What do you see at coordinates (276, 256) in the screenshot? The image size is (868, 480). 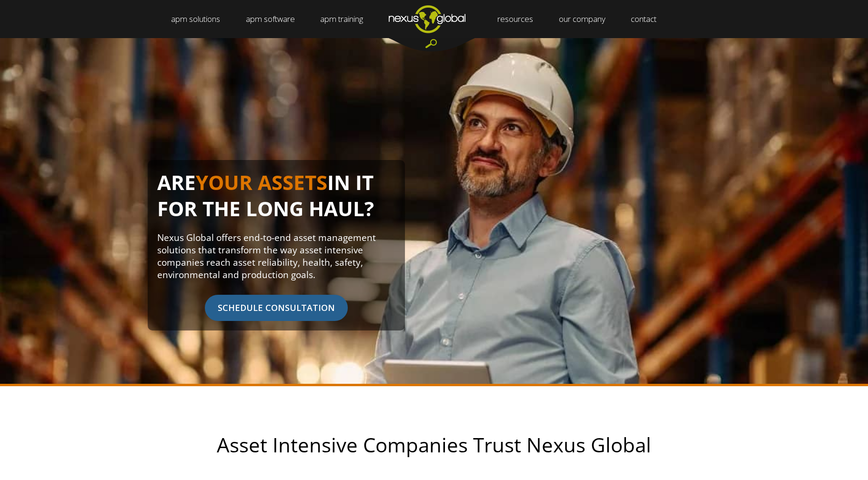 I see `p: Nexus Global offers end-to-end asset management solutions that transform the way asset intensive ...` at bounding box center [276, 256].